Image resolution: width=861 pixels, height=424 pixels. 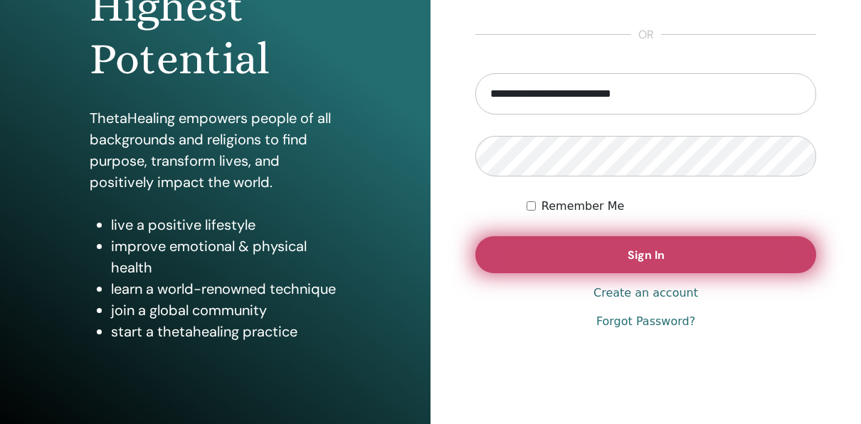 I want to click on button: Sign In, so click(x=646, y=255).